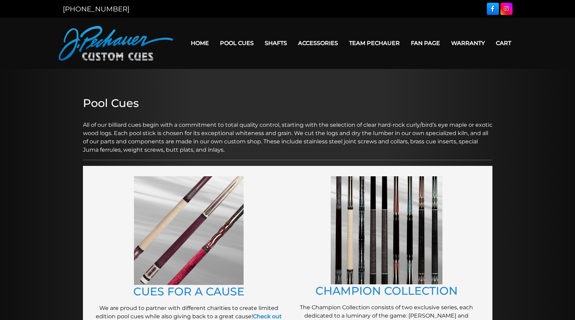  What do you see at coordinates (116, 43) in the screenshot?
I see `img: Pechauer Custom Cues` at bounding box center [116, 43].